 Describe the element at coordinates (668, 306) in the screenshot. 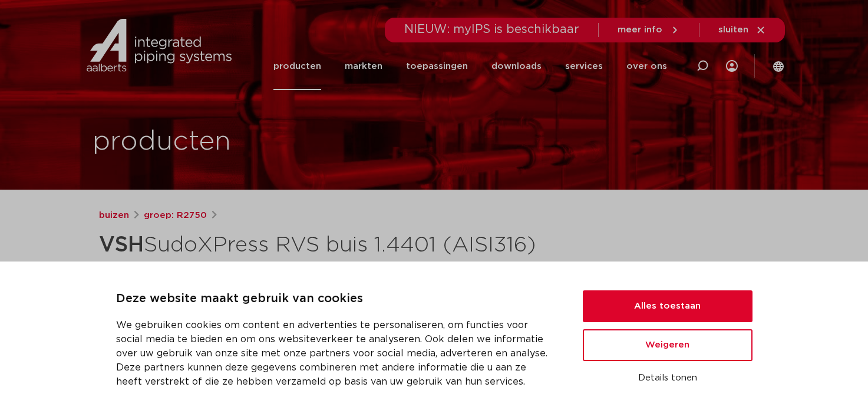

I see `button: Alles toestaan` at that location.